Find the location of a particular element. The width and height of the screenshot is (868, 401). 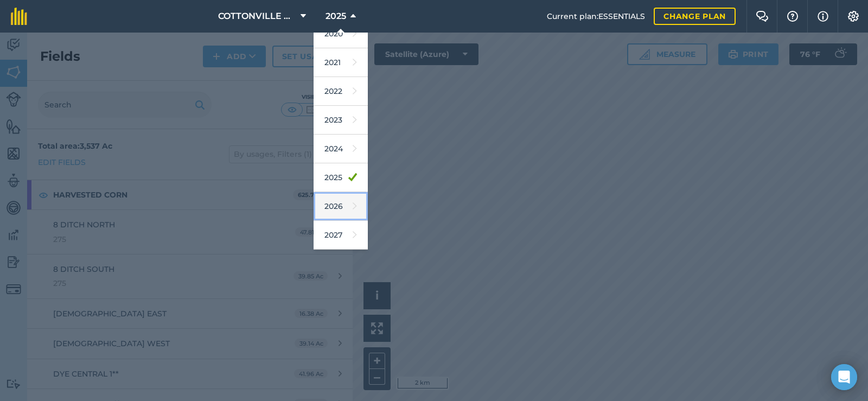

img: Two speech bubbles overlapping with the left bubble in the forefront is located at coordinates (763, 17).